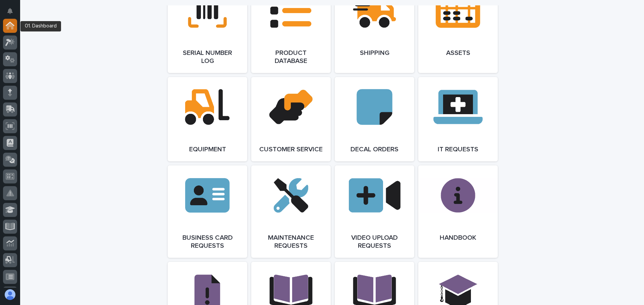 The height and width of the screenshot is (305, 644). I want to click on a: Business Card Requests, so click(207, 212).